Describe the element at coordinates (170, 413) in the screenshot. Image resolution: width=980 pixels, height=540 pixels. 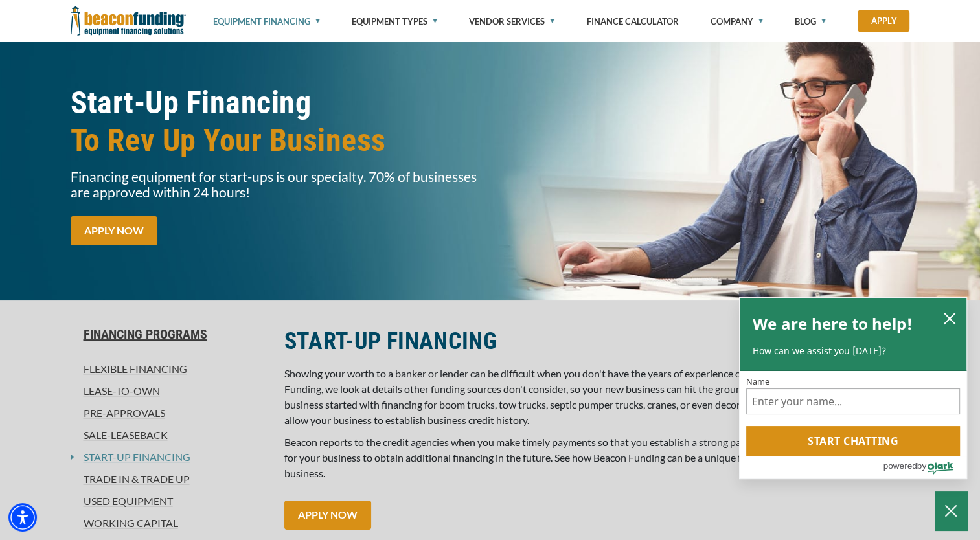
I see `a: Pre-approvals` at that location.